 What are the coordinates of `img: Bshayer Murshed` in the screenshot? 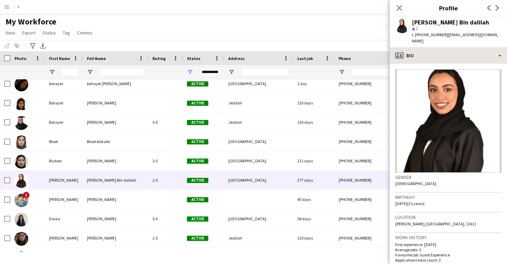 It's located at (21, 123).